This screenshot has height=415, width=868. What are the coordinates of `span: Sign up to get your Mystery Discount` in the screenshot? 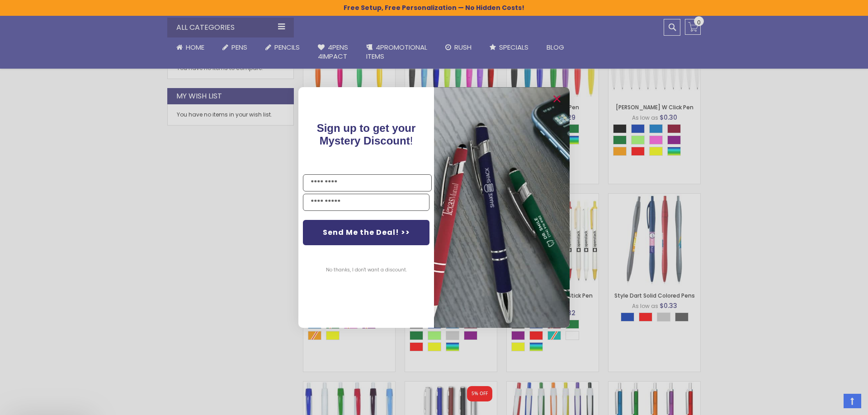 It's located at (366, 134).